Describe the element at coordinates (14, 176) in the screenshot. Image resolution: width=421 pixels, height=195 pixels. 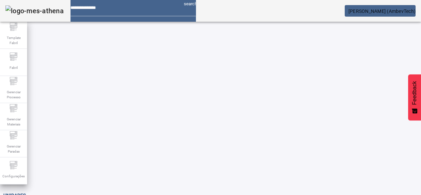
I see `span: Configurações` at that location.